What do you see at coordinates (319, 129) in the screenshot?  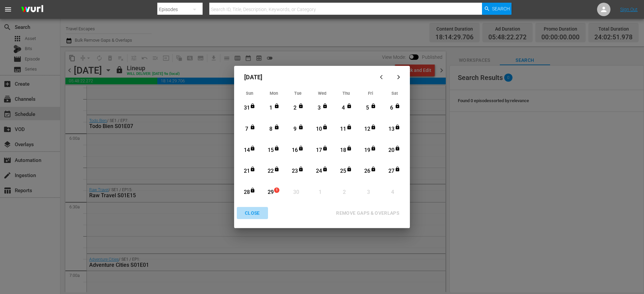 I see `div: 10` at bounding box center [319, 129].